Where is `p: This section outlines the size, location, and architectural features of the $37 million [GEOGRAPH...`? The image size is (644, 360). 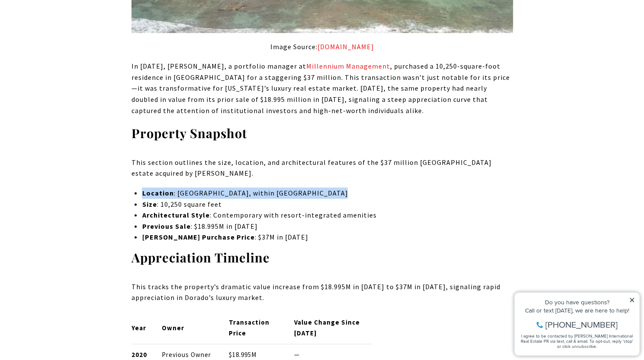 p: This section outlines the size, location, and architectural features of the $37 million [GEOGRAPH... is located at coordinates (322, 168).